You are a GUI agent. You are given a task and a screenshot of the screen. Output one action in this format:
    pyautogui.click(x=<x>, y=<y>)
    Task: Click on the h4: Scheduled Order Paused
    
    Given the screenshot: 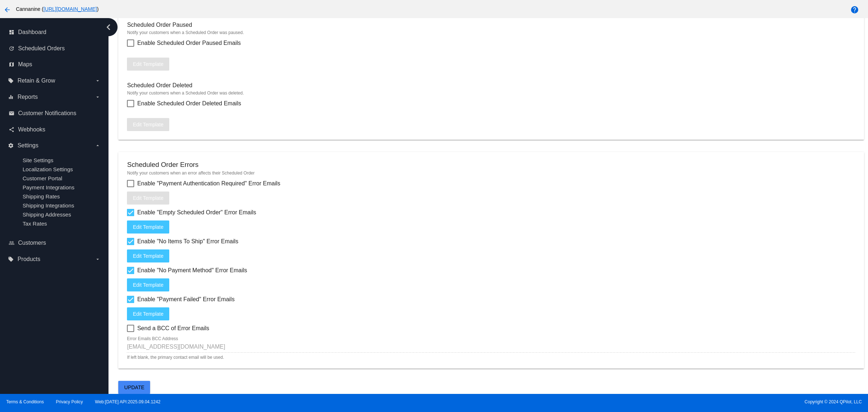 What is the action you would take?
    pyautogui.click(x=159, y=25)
    